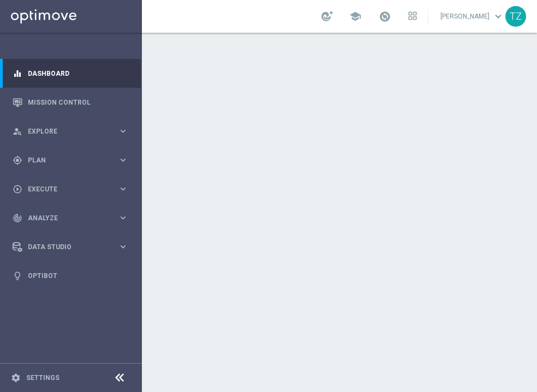  Describe the element at coordinates (72, 190) in the screenshot. I see `span: Execute` at that location.